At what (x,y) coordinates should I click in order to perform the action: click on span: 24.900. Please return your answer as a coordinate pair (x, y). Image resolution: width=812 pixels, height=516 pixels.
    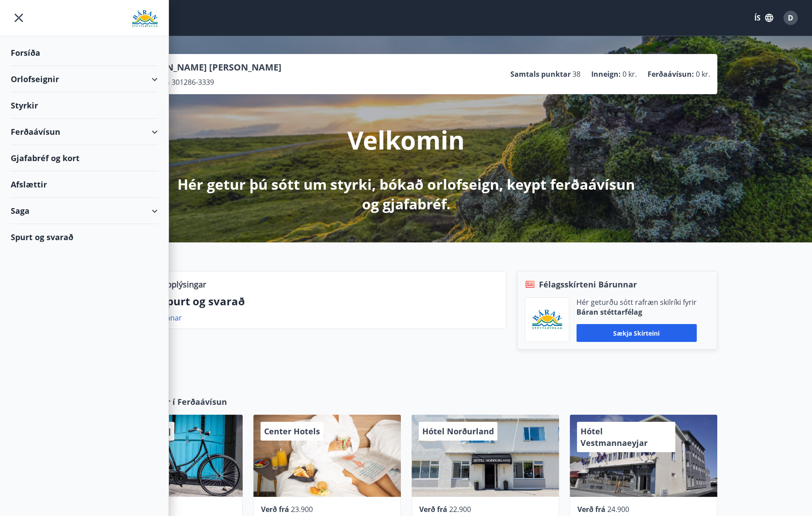
    Looking at the image, I should click on (618, 509).